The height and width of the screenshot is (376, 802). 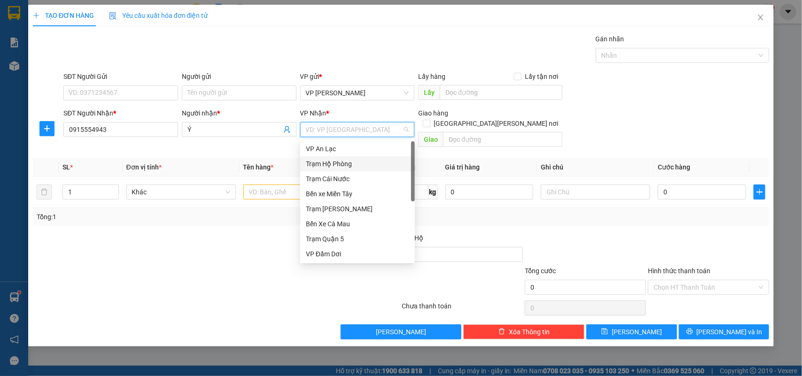 What do you see at coordinates (595, 192) in the screenshot?
I see `input: Ghi Chú` at bounding box center [595, 192].